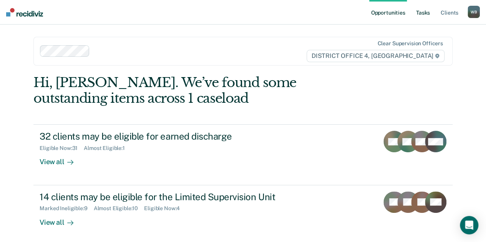  I want to click on div: 14 clients may be eligible for the Limited Supervision Unit, so click(174, 197).